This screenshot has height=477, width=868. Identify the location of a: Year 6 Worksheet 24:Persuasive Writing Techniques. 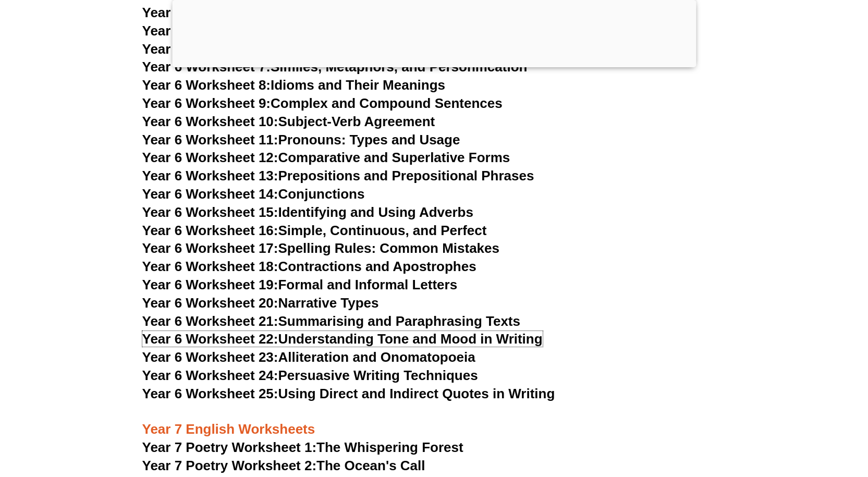
(310, 376).